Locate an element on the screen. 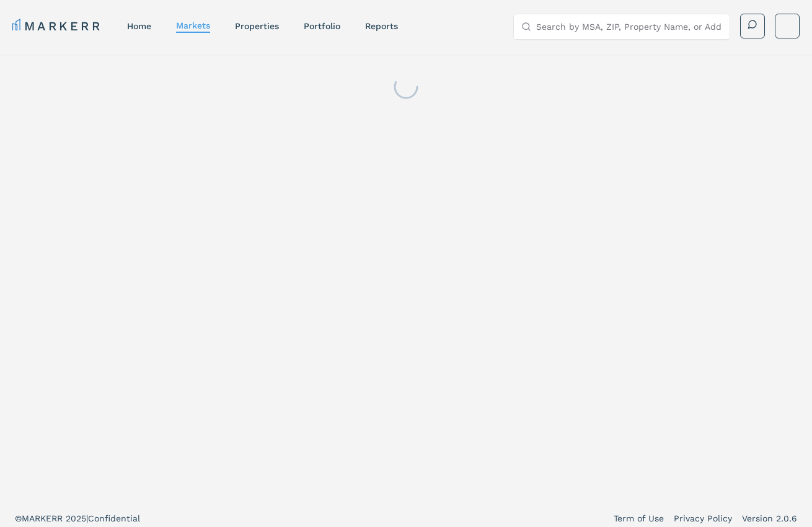  span: Confidential is located at coordinates (114, 518).